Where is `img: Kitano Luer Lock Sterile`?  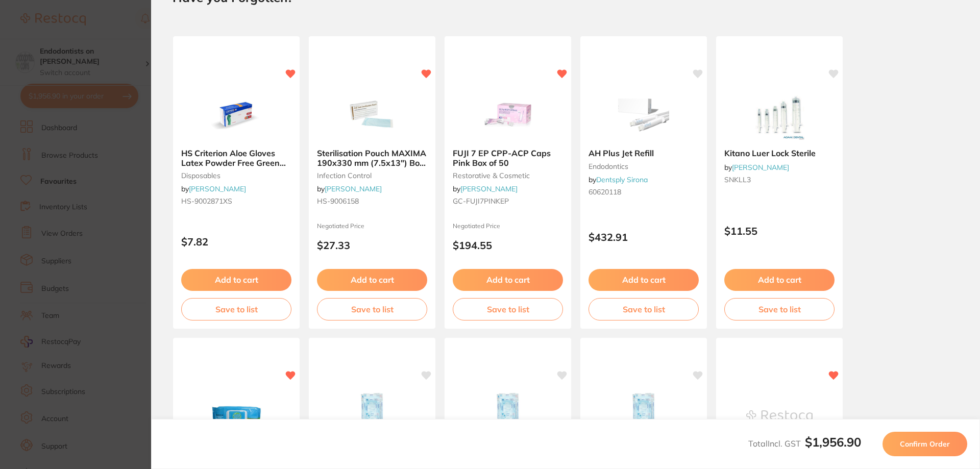 img: Kitano Luer Lock Sterile is located at coordinates (780, 115).